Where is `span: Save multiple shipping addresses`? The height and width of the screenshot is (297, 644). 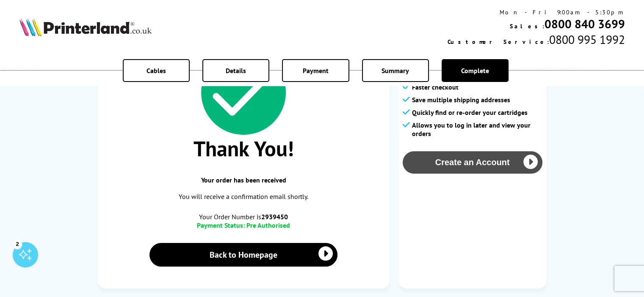 span: Save multiple shipping addresses is located at coordinates (461, 100).